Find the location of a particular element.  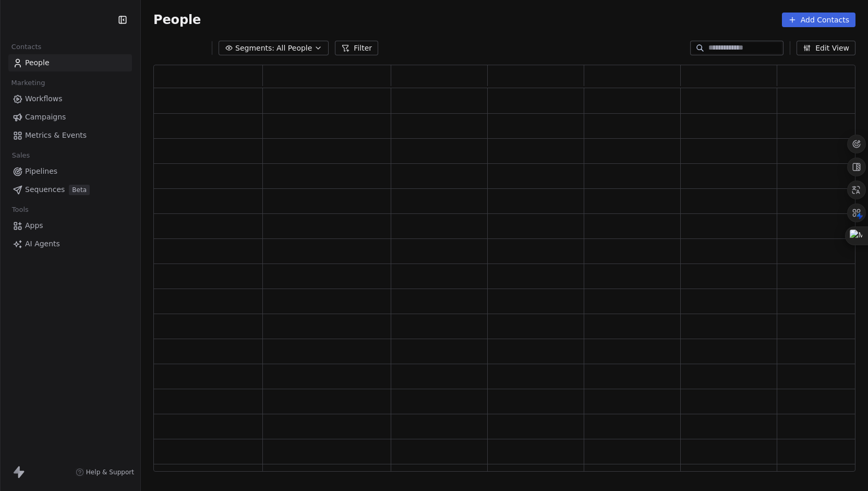

a: Campaigns is located at coordinates (70, 116).